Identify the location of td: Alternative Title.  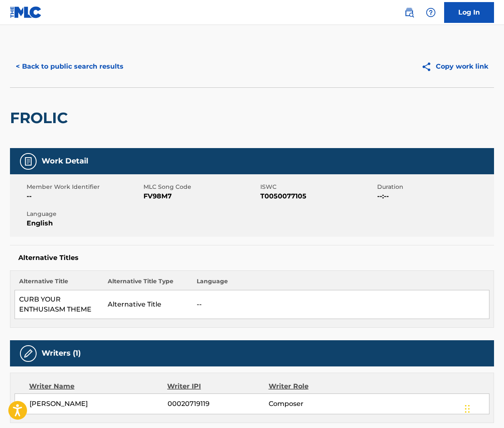
(148, 305).